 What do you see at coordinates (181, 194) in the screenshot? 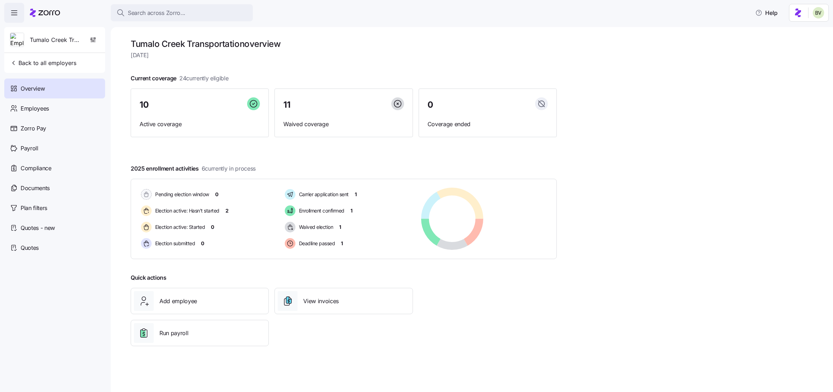
I see `span: Pending election window` at bounding box center [181, 194].